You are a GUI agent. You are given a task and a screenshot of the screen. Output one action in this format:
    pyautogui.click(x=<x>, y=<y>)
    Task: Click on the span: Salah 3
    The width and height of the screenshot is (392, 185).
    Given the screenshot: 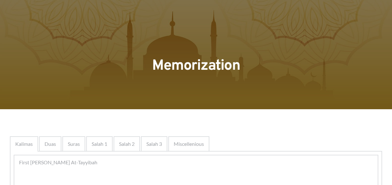 What is the action you would take?
    pyautogui.click(x=154, y=144)
    